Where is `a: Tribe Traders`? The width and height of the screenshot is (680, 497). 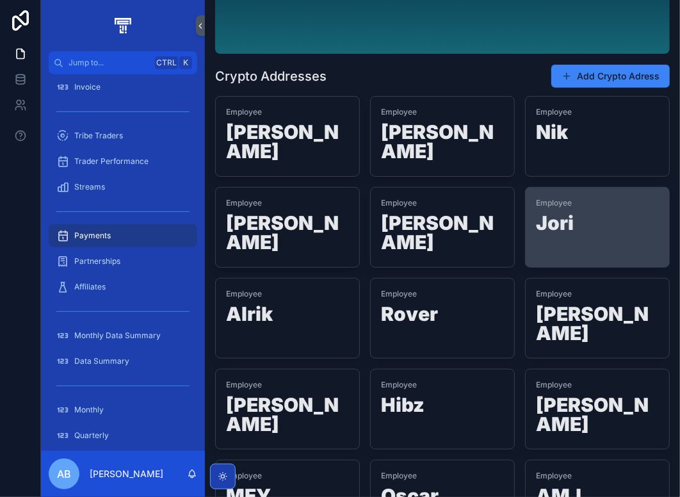
a: Tribe Traders is located at coordinates (123, 136).